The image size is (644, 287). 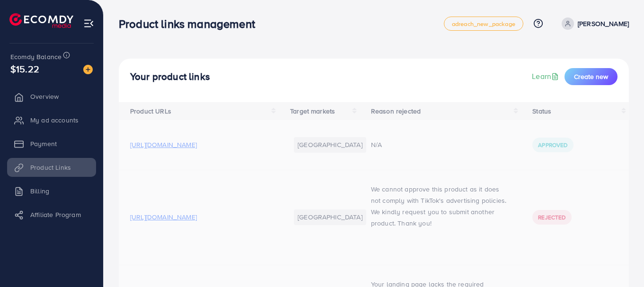 I want to click on span: Create new, so click(x=591, y=77).